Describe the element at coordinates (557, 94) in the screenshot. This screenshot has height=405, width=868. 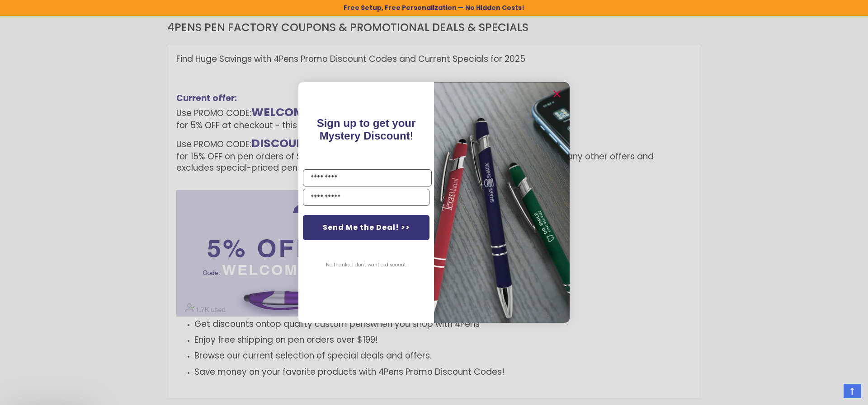
I see `button: Close dialog` at that location.